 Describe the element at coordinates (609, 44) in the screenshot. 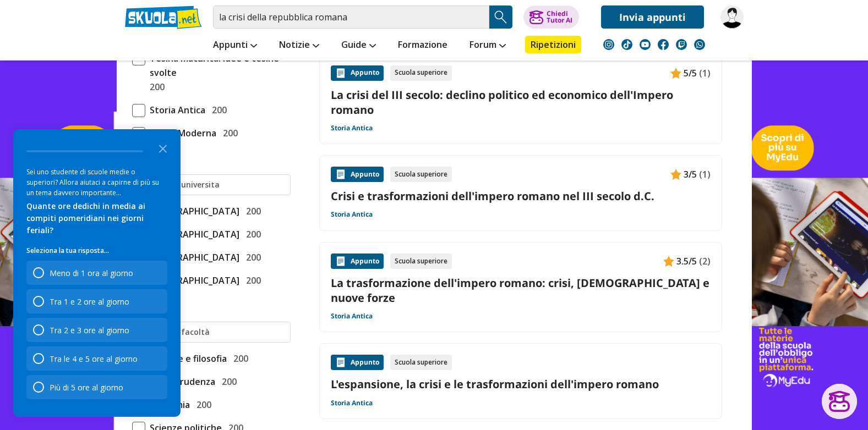

I see `img: instagram` at that location.